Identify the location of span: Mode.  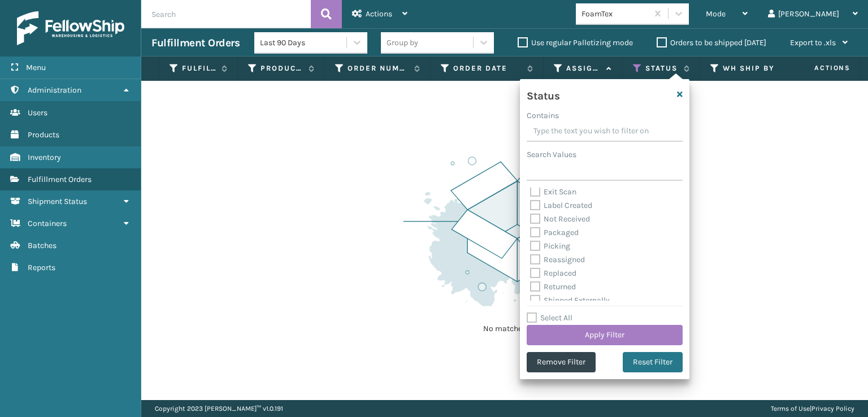
(715, 14).